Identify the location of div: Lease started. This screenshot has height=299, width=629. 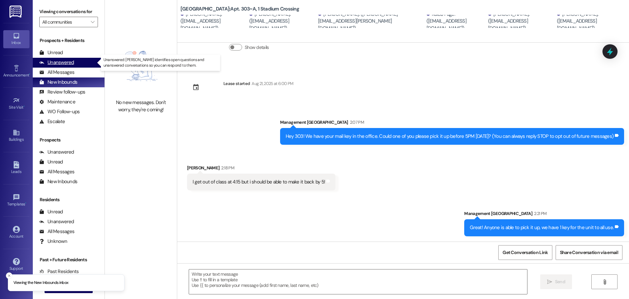
(237, 83).